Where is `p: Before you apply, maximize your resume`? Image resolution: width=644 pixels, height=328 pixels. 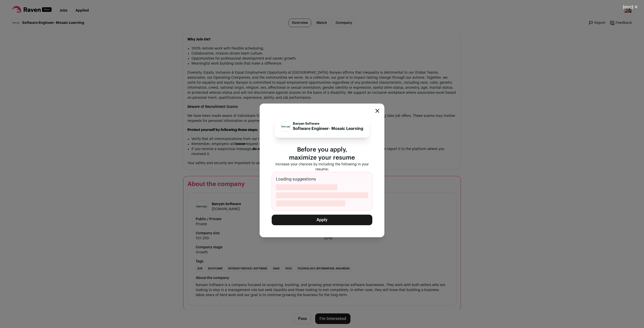 p: Before you apply, maximize your resume is located at coordinates (322, 154).